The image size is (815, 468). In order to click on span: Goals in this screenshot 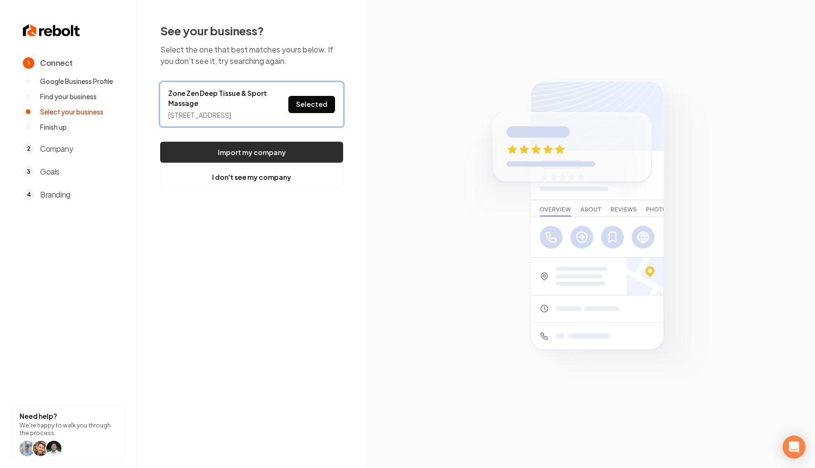, I will do `click(50, 172)`.